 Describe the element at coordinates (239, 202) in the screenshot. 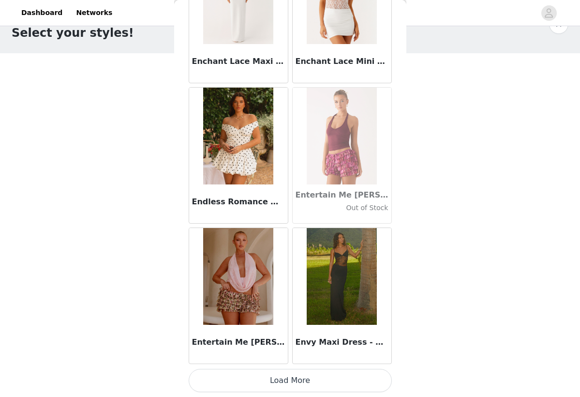

I see `h3: Endless Romance Off Shoulder Mini Dress - White Polka Dot` at that location.